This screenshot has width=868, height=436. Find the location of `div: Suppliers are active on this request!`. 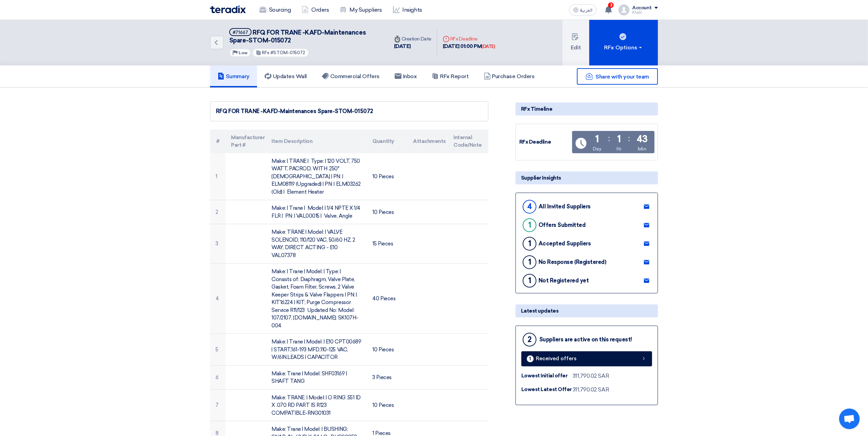

div: Suppliers are active on this request! is located at coordinates (585, 339).